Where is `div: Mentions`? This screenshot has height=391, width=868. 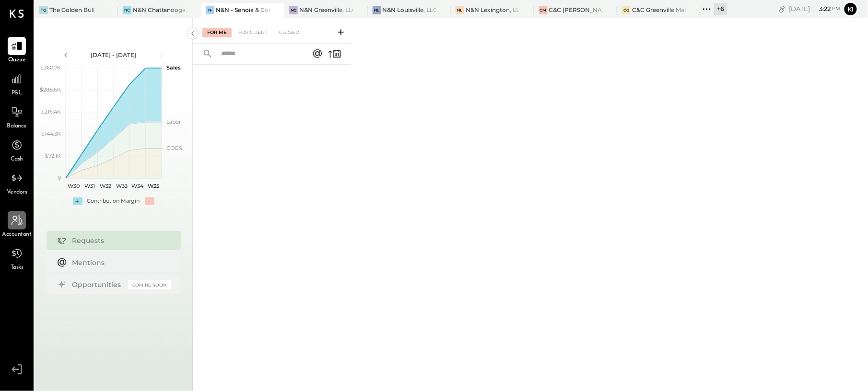
div: Mentions is located at coordinates (119, 263).